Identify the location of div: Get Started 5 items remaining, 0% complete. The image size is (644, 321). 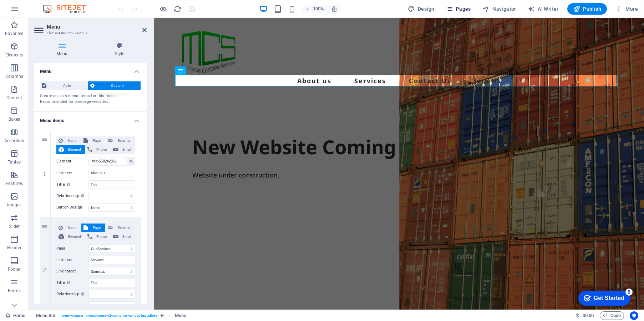
(32, 11).